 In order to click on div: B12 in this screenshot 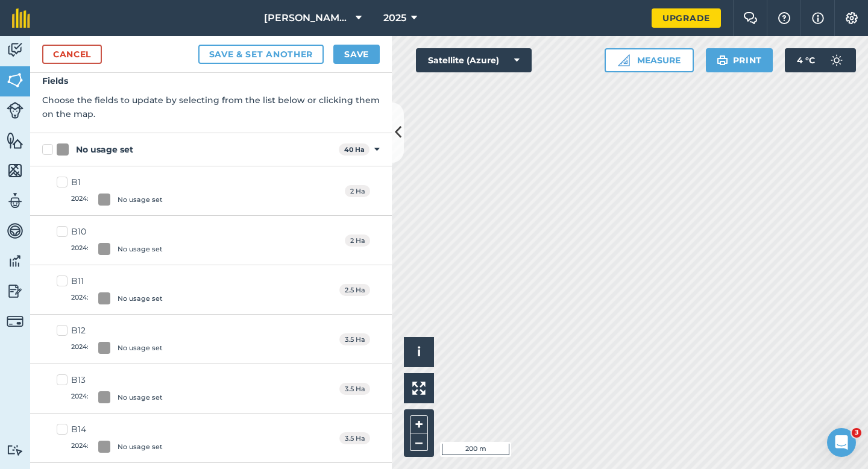, I will do `click(117, 330)`.